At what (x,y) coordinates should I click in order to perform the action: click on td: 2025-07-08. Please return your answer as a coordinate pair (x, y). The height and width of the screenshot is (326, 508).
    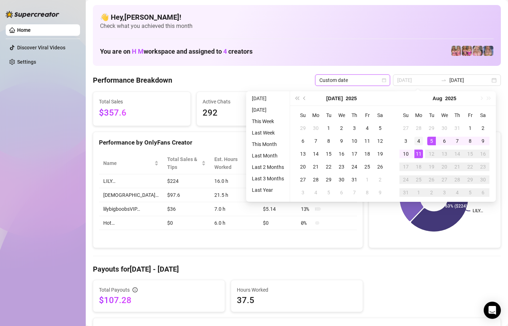
    Looking at the image, I should click on (329, 141).